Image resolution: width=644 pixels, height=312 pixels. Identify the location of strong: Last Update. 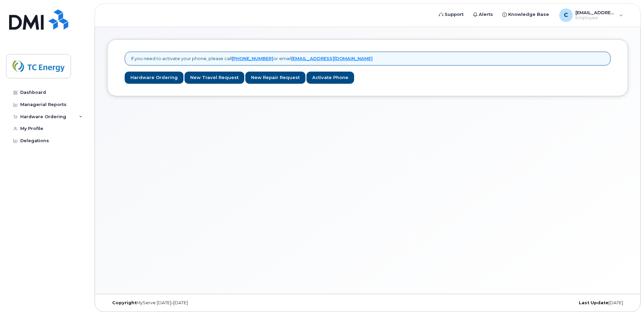
(593, 302).